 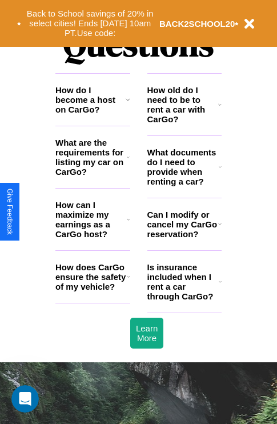 I want to click on div: Give Feedback, so click(x=10, y=211).